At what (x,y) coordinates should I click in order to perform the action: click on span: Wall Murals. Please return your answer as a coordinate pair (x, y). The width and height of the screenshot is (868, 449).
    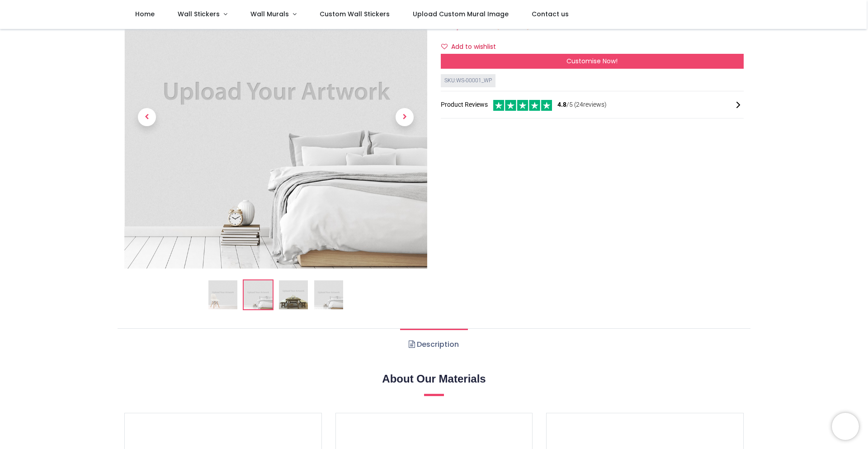
    Looking at the image, I should click on (270, 14).